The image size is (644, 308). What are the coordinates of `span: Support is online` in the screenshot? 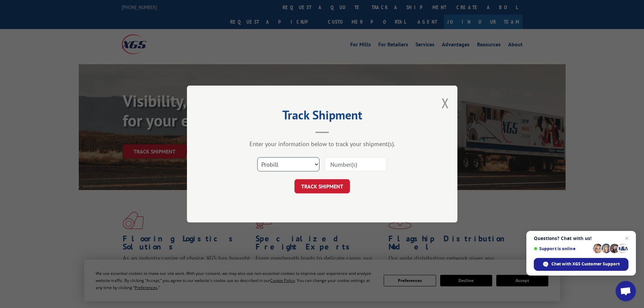 It's located at (562, 249).